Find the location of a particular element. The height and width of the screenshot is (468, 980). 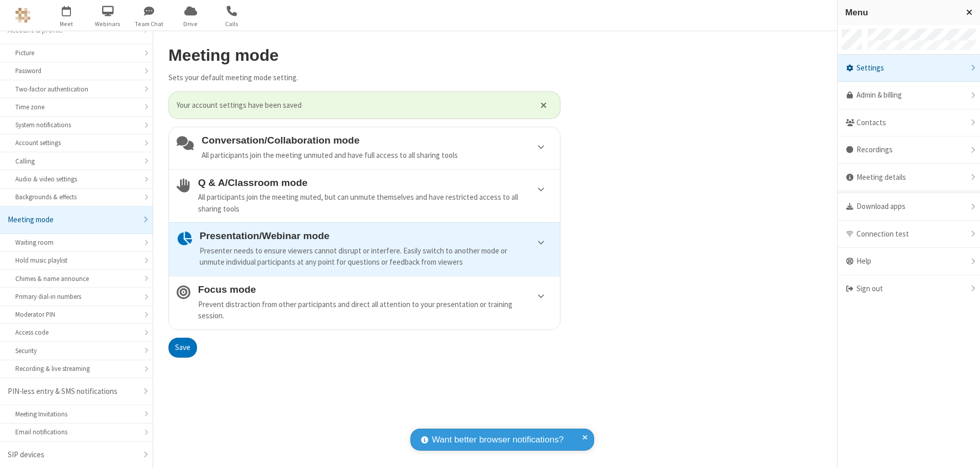

div: Presenter needs to ensure viewers cannot disrupt or interfere. Easily switch to another mode or u... is located at coordinates (376, 257).